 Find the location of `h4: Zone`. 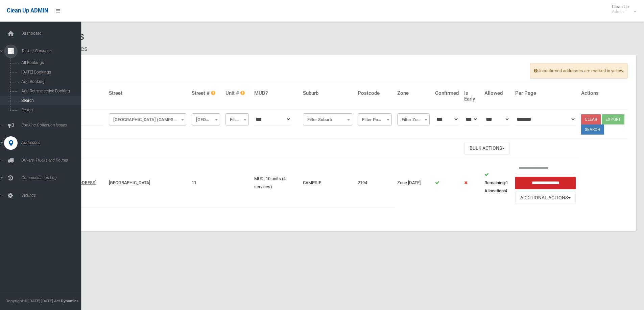

h4: Zone is located at coordinates (413, 93).